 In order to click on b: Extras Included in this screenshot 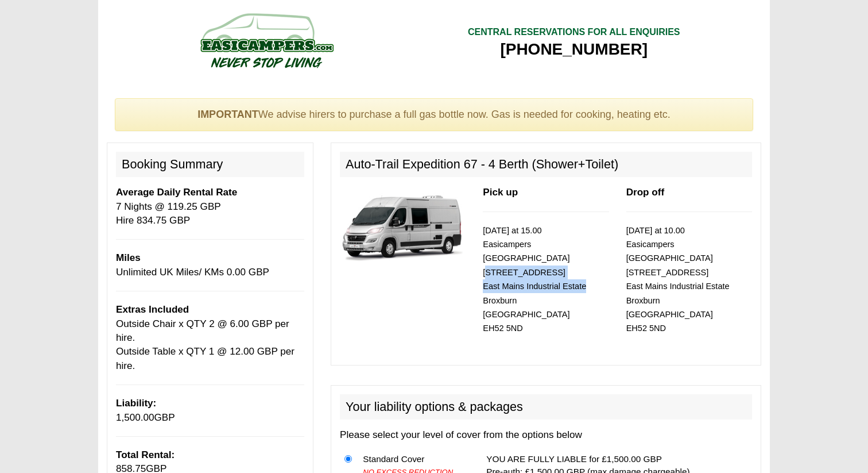, I will do `click(152, 309)`.